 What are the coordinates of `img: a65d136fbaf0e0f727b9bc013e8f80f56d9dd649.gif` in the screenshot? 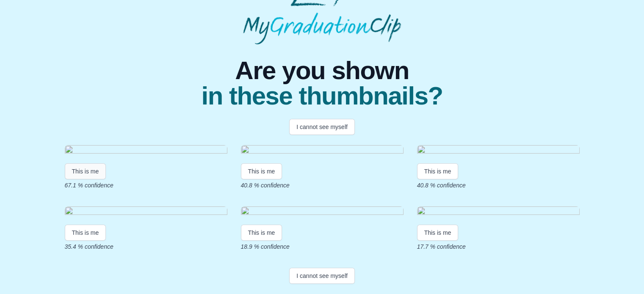 It's located at (499, 151).